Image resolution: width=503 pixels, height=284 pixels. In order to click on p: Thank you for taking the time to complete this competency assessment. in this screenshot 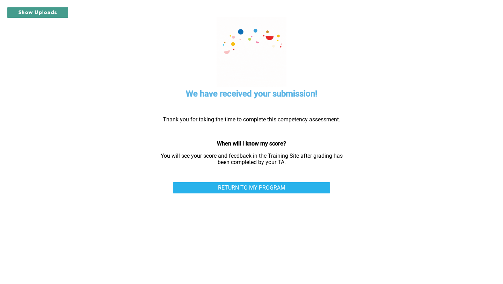, I will do `click(252, 120)`.